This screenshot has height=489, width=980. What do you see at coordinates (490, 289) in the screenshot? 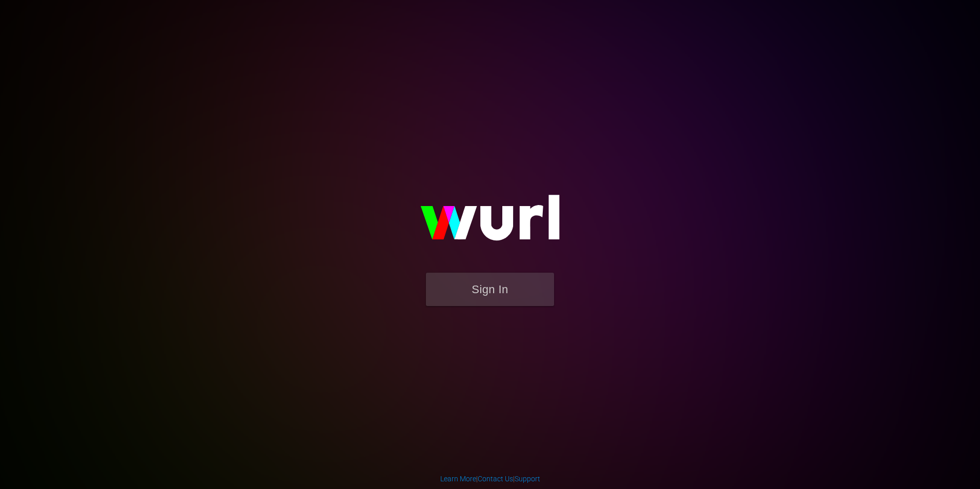
I see `button: Sign In` at bounding box center [490, 289].